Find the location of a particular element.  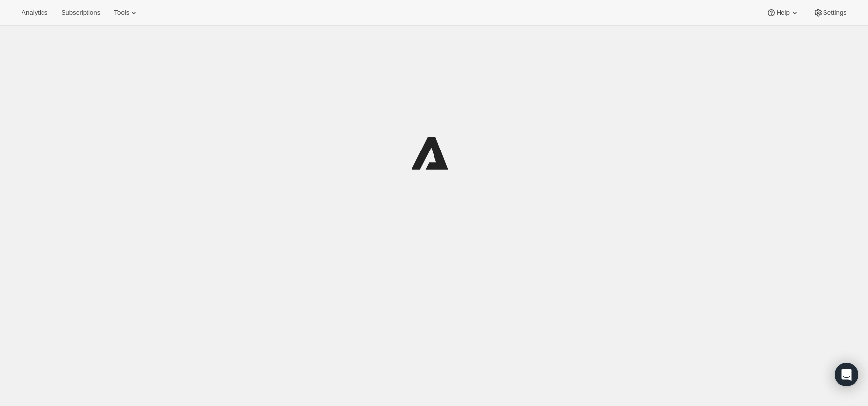

div: Open Intercom Messenger is located at coordinates (847, 374).